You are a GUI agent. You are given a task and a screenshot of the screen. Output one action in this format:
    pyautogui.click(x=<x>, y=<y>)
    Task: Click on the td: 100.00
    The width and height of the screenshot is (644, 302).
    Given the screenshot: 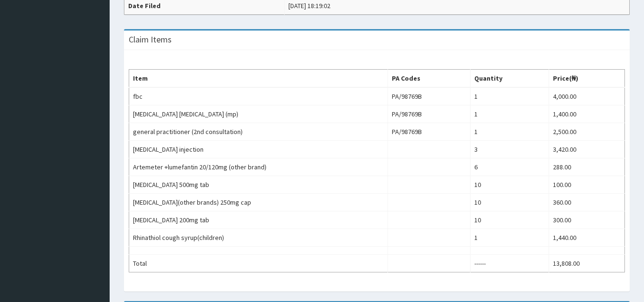 What is the action you would take?
    pyautogui.click(x=587, y=185)
    